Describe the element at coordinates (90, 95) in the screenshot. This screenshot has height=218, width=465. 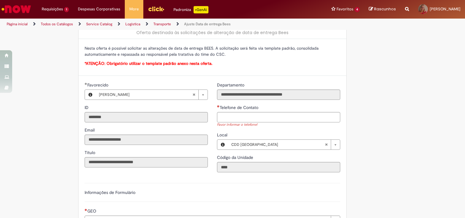
I see `button: Favorecido, Visualizar este registro Nadine Klein` at that location.